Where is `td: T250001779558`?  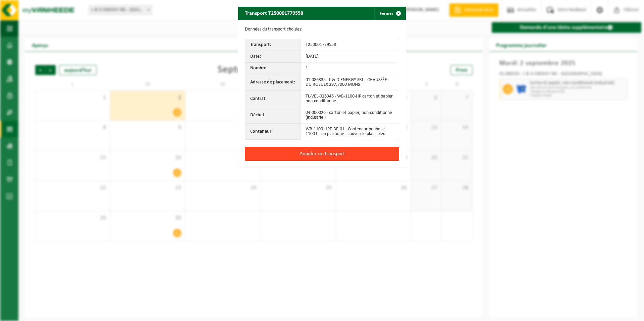
td: T250001779558 is located at coordinates (350, 45).